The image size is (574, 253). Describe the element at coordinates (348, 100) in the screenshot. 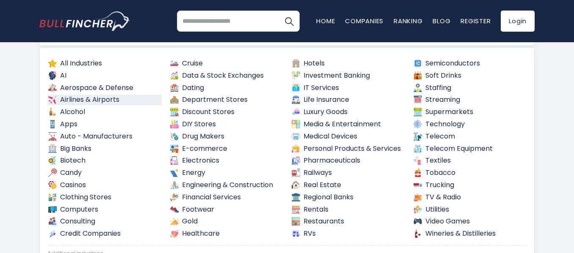

I see `a: Life Insurance` at that location.